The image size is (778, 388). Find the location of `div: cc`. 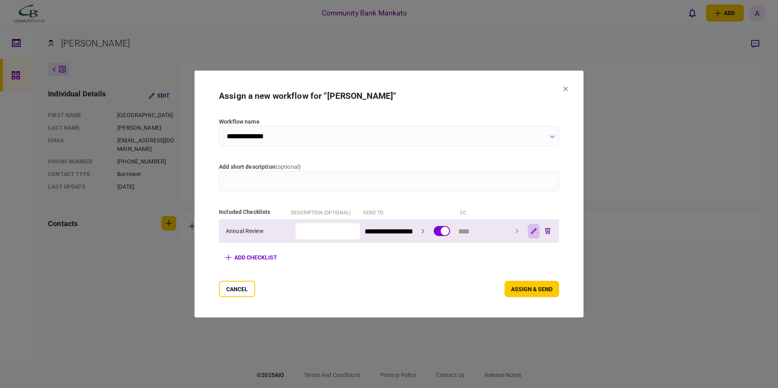

div: cc is located at coordinates (494, 212).